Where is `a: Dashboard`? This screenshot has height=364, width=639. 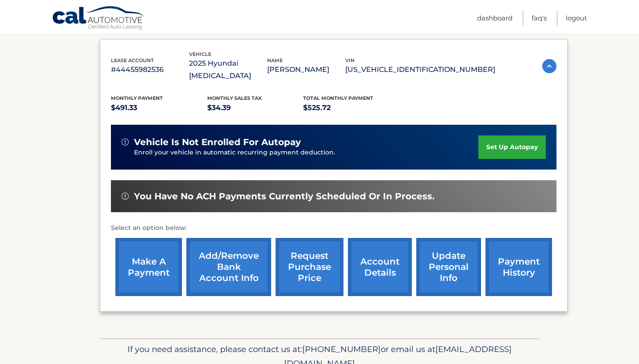
a: Dashboard is located at coordinates (495, 18).